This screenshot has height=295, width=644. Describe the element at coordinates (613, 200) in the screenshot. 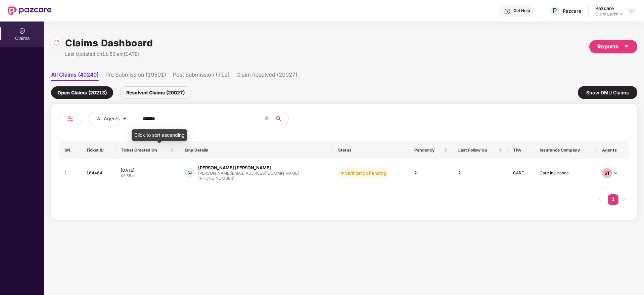

I see `li: 1` at that location.